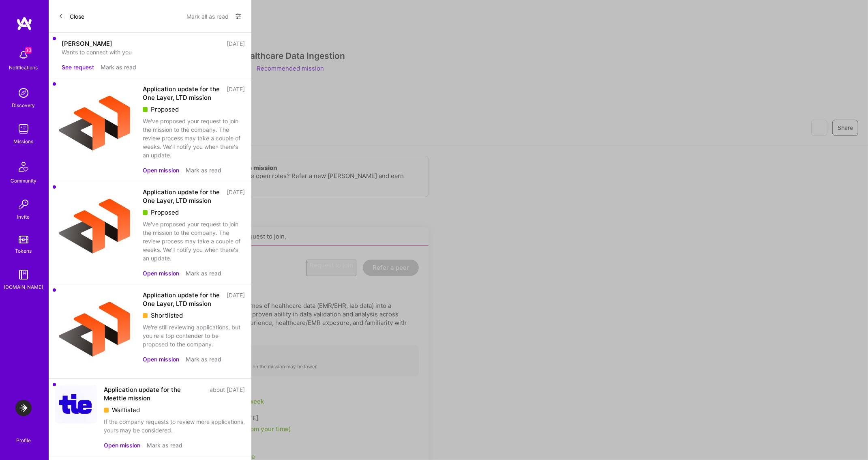 The height and width of the screenshot is (460, 868). What do you see at coordinates (24, 105) in the screenshot?
I see `div: Discovery` at bounding box center [24, 105].